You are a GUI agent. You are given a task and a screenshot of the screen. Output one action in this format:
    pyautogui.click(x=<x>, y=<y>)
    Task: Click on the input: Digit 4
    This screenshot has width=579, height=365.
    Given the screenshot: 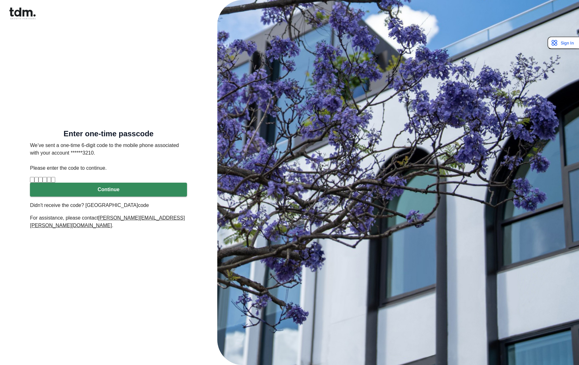 What is the action you would take?
    pyautogui.click(x=44, y=180)
    